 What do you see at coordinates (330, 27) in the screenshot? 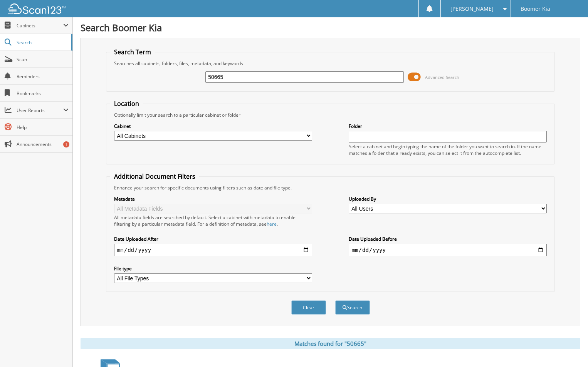
I see `h1: Search Boomer Kia` at bounding box center [330, 27].